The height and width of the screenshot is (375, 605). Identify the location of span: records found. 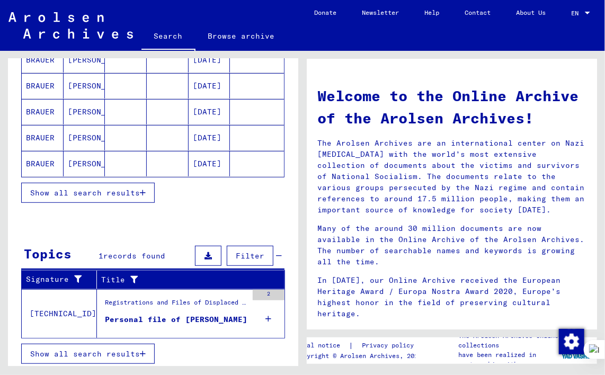
(134, 256).